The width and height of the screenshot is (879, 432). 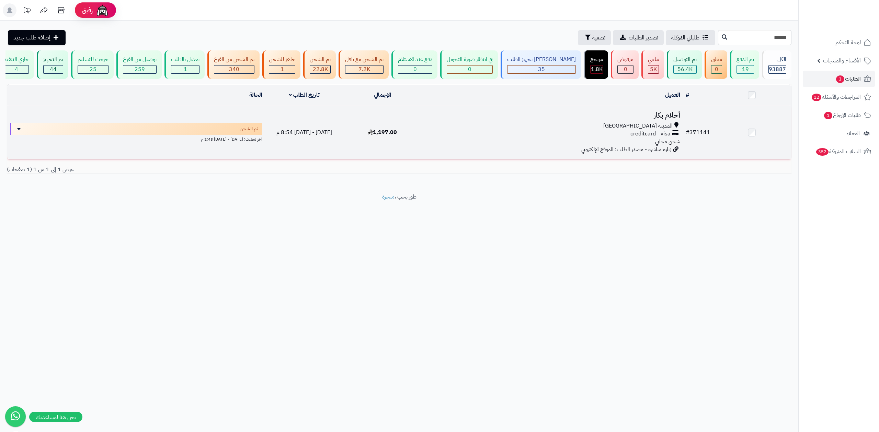 What do you see at coordinates (92, 65) in the screenshot?
I see `a: خرجت للتسليم 25` at bounding box center [92, 65].